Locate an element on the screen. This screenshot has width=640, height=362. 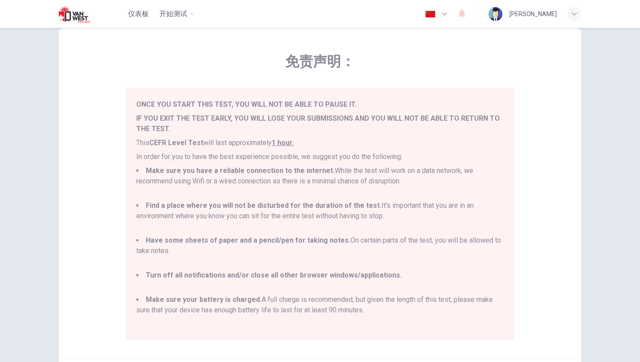
b: Have some sheets of paper and a pencil/pen for taking notes. is located at coordinates (248, 240).